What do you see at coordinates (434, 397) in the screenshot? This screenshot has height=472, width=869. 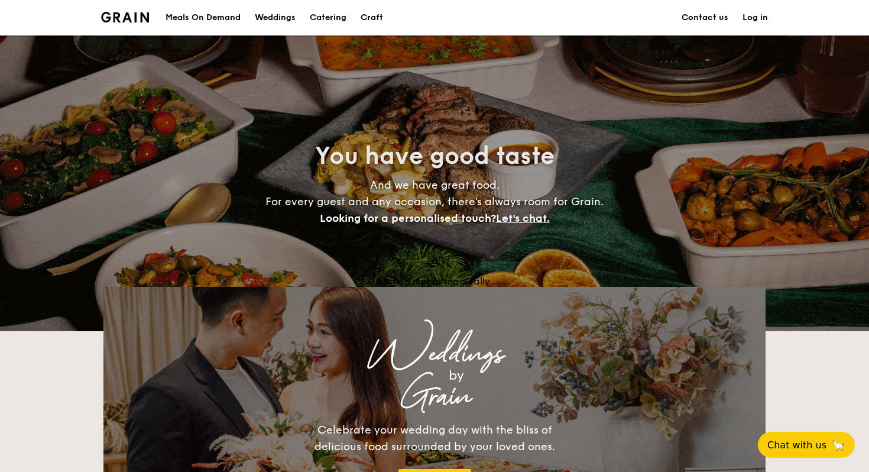 I see `div: Grain` at bounding box center [434, 397].